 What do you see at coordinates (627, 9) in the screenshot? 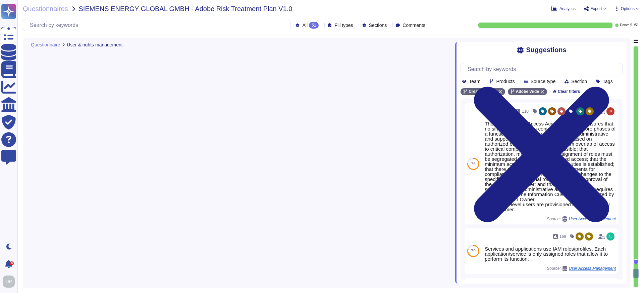
I see `span: Options` at bounding box center [627, 9].